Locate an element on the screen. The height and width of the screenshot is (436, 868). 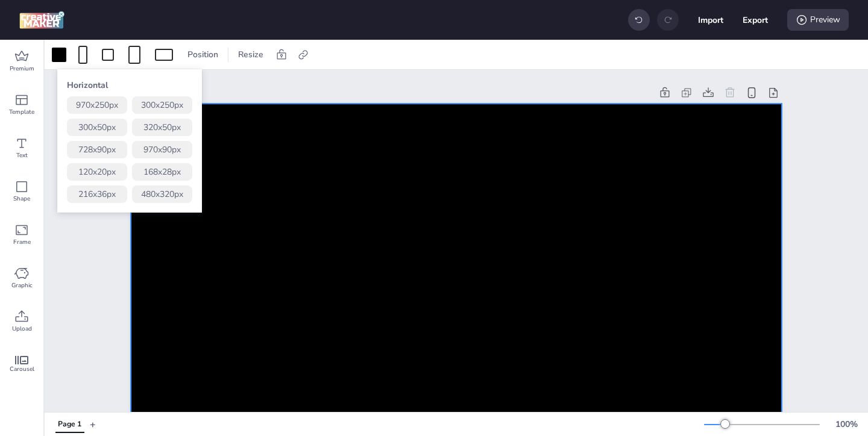
button: Export is located at coordinates (755, 20).